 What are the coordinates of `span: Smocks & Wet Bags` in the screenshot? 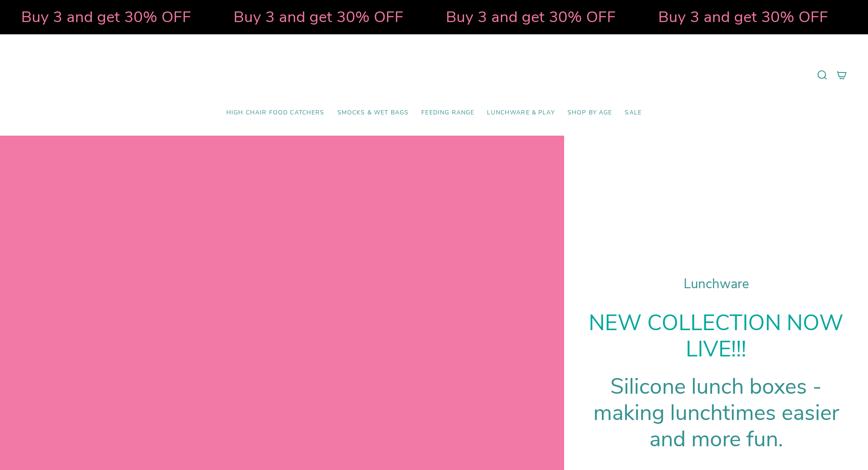 It's located at (373, 112).